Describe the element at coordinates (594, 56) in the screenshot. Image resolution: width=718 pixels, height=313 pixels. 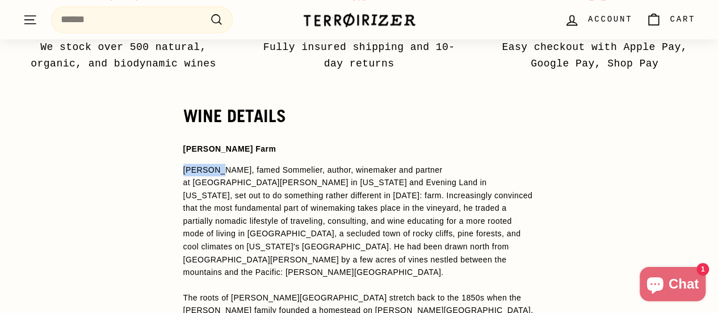
I see `p: Easy checkout with Apple Pay, Google Pay, Shop Pay` at that location.